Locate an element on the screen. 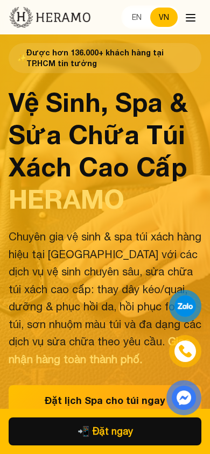 The height and width of the screenshot is (454, 210). img: phone-icon is located at coordinates (185, 351).